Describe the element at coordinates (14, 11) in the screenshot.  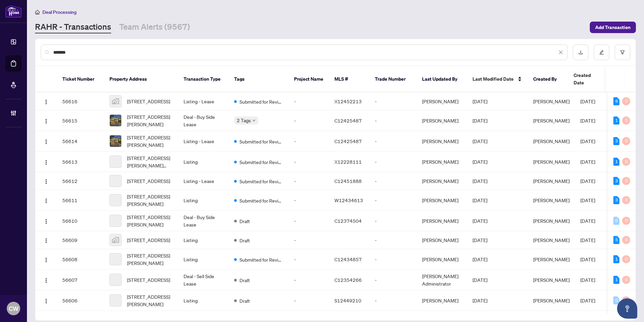
I see `img: logo` at that location.